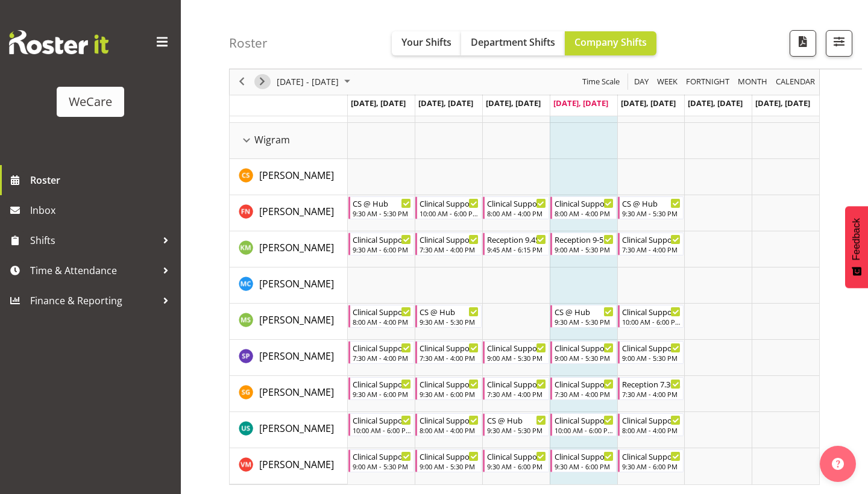 The width and height of the screenshot is (868, 494). Describe the element at coordinates (584, 317) in the screenshot. I see `div: Mehreen Sardar"s event - CS @ Hub Begin From Thursday, August 14, 2025 at 9:30:00 AM GMT+12:00 En...` at that location.